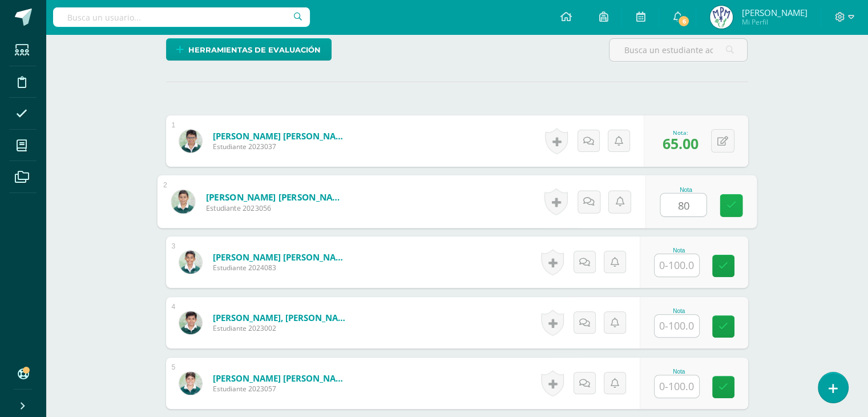 This screenshot has width=868, height=417. What do you see at coordinates (774, 22) in the screenshot?
I see `span: Mi Perfil` at bounding box center [774, 22].